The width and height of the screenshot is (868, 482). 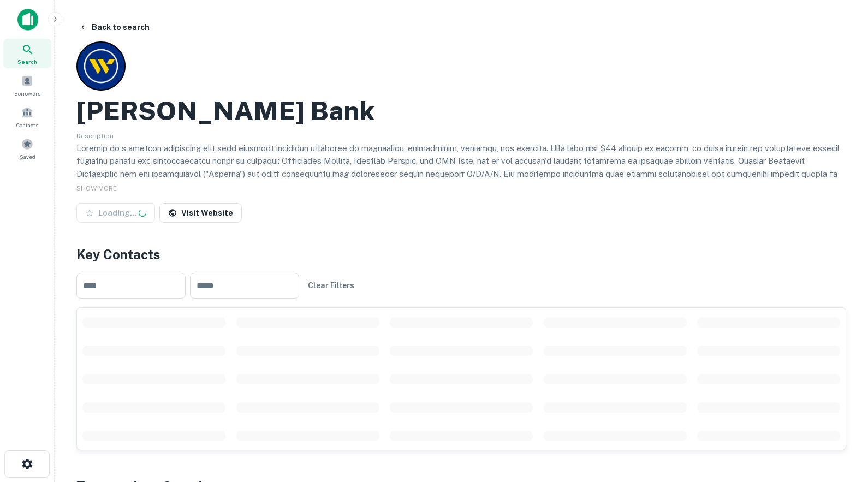 What do you see at coordinates (27, 117) in the screenshot?
I see `div: Contacts` at bounding box center [27, 117].